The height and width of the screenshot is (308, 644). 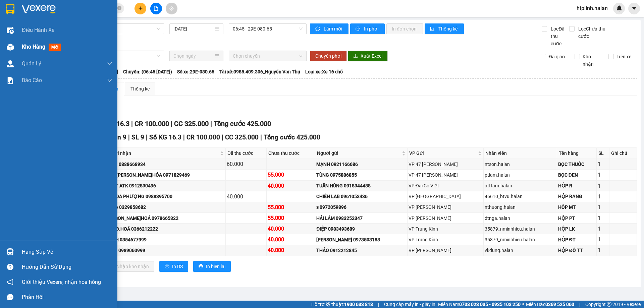 What do you see at coordinates (196, 72) in the screenshot?
I see `span: Số xe: 29E-080.65` at bounding box center [196, 72].